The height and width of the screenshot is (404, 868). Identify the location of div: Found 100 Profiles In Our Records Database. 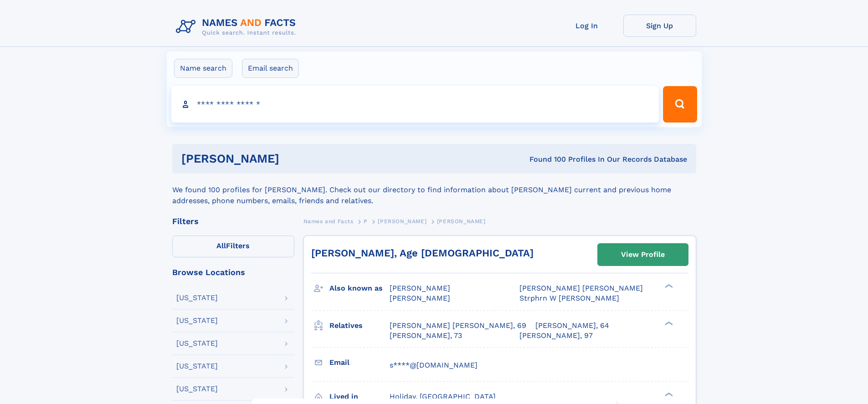
(546, 159).